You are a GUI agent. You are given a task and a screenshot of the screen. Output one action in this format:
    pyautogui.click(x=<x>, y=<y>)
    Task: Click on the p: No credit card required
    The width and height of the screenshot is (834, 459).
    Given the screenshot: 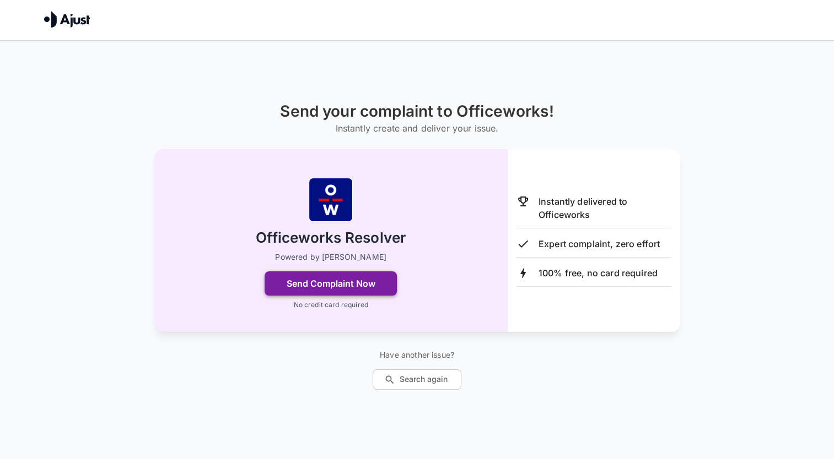 What is the action you would take?
    pyautogui.click(x=330, y=305)
    